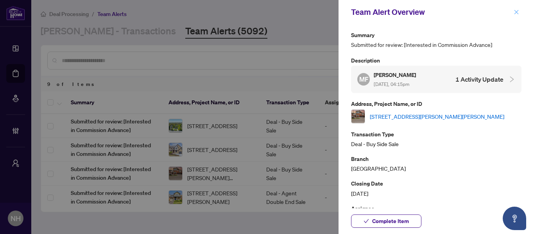 The width and height of the screenshot is (534, 234). Describe the element at coordinates (436, 134) in the screenshot. I see `p: Transaction Type` at that location.